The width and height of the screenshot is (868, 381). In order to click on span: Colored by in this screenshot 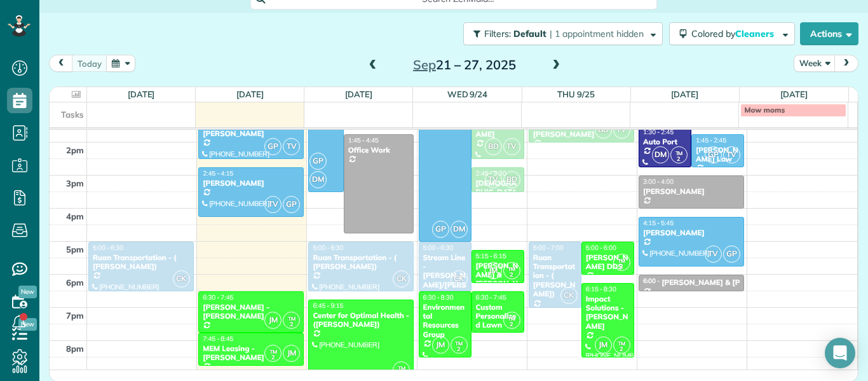, I will do `click(734, 33)`.